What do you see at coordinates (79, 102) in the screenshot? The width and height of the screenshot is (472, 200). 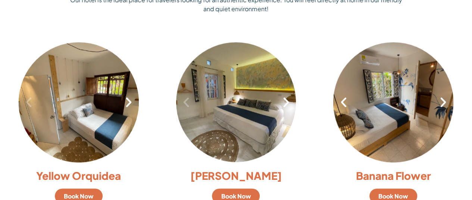 I see `div: 1 / 8` at bounding box center [79, 102].